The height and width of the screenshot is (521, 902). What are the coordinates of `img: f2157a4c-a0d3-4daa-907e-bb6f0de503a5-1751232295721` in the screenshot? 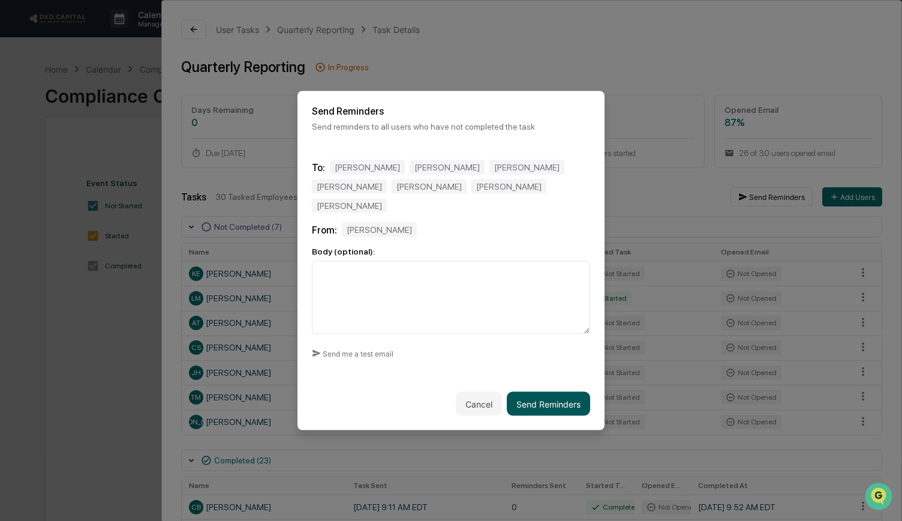 It's located at (15, 15).